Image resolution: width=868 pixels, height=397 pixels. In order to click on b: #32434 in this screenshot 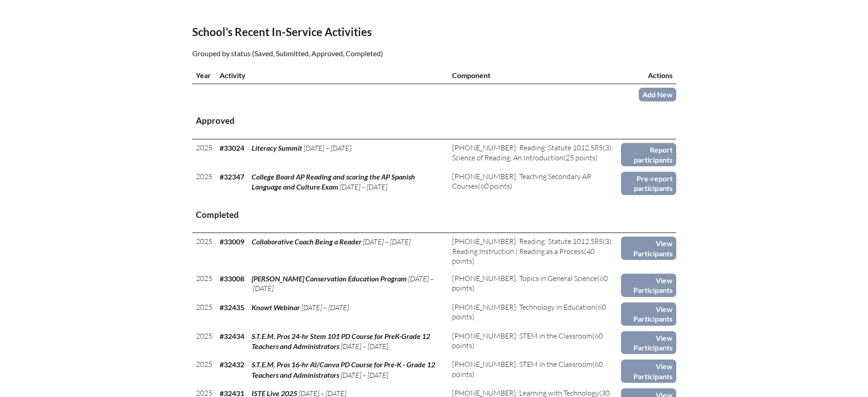, I will do `click(232, 336)`.